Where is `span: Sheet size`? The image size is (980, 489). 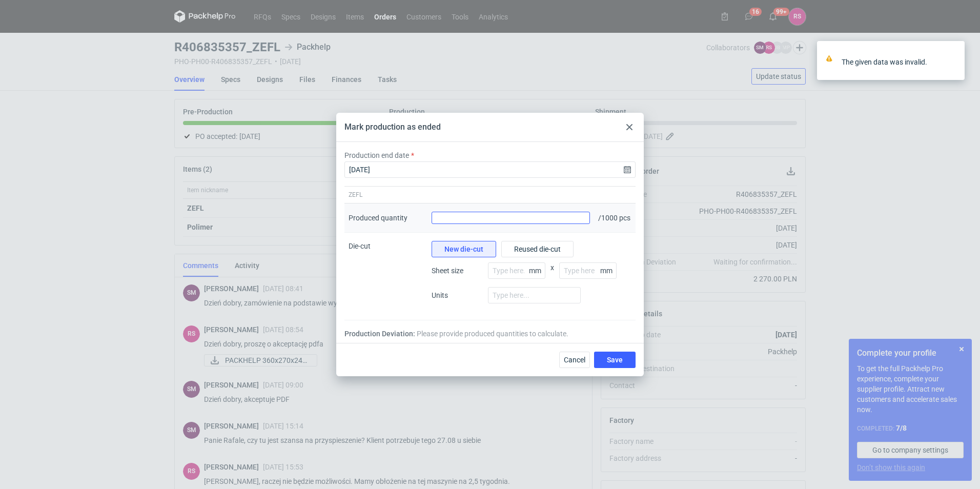
span: Sheet size is located at coordinates (457, 270).